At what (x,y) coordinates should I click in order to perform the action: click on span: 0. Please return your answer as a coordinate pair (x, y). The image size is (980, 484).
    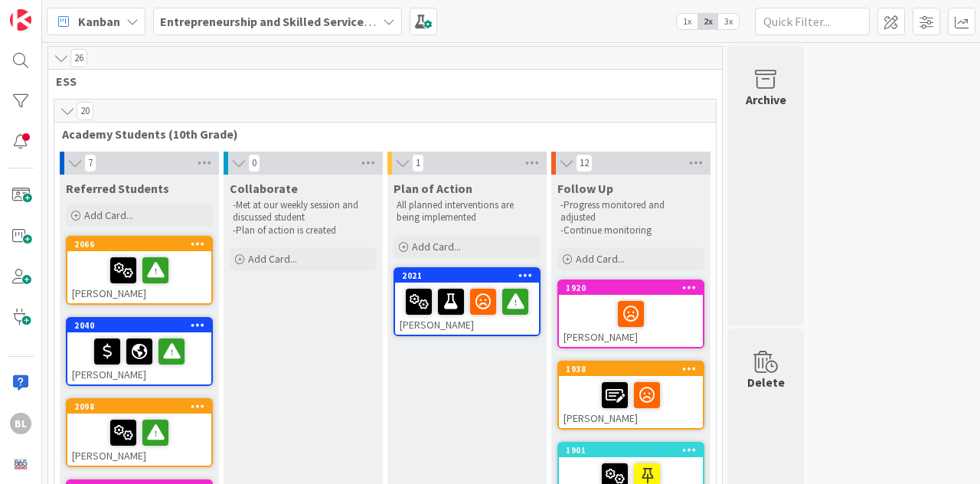
    Looking at the image, I should click on (254, 163).